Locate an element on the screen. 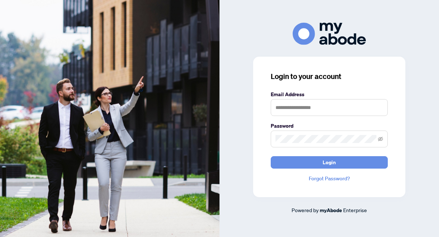 The width and height of the screenshot is (439, 237). span: eye-invisible is located at coordinates (380, 139).